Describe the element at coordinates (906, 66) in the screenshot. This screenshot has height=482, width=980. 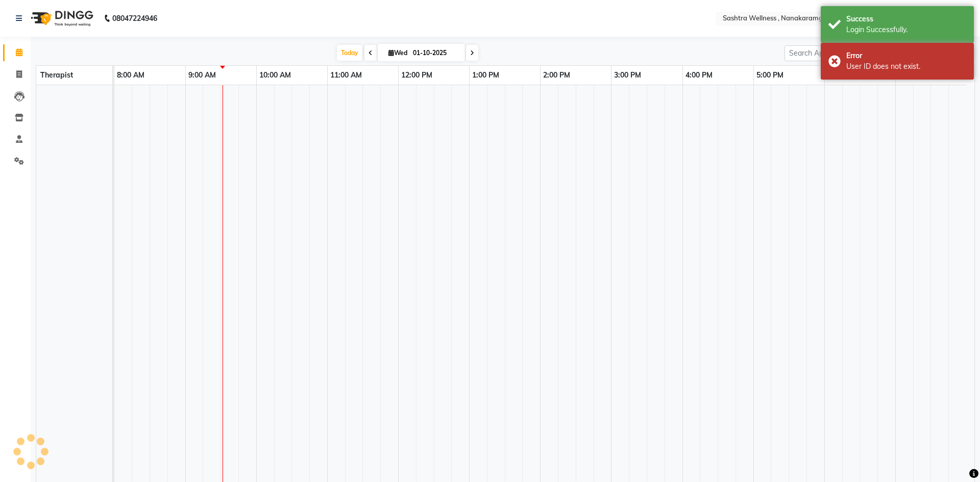
I see `div: User ID does not exist.` at that location.